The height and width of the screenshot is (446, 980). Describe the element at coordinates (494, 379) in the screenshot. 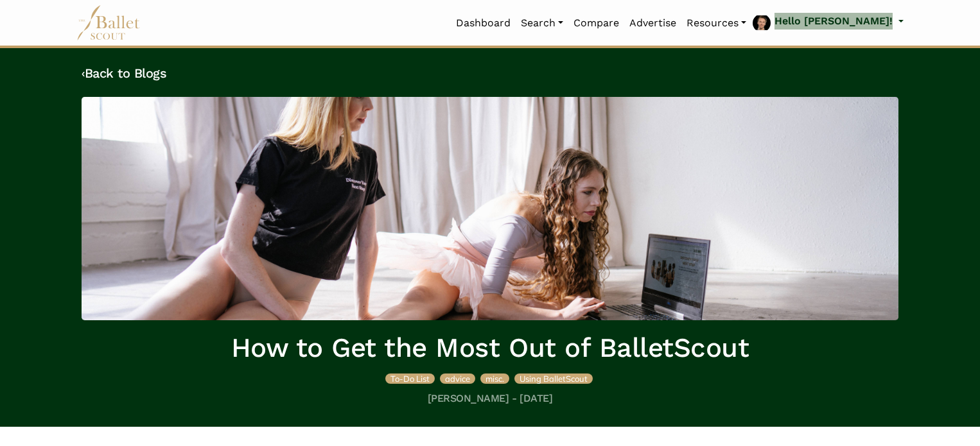

I see `span: misc.` at that location.